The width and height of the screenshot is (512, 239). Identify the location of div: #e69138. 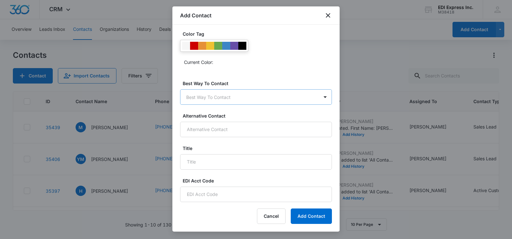
(202, 46).